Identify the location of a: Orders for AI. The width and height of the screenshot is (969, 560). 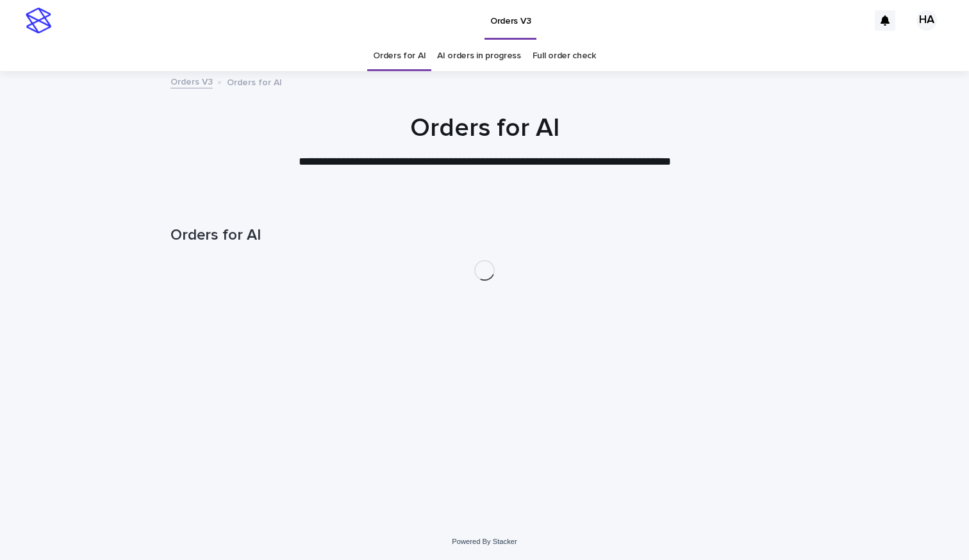
(400, 55).